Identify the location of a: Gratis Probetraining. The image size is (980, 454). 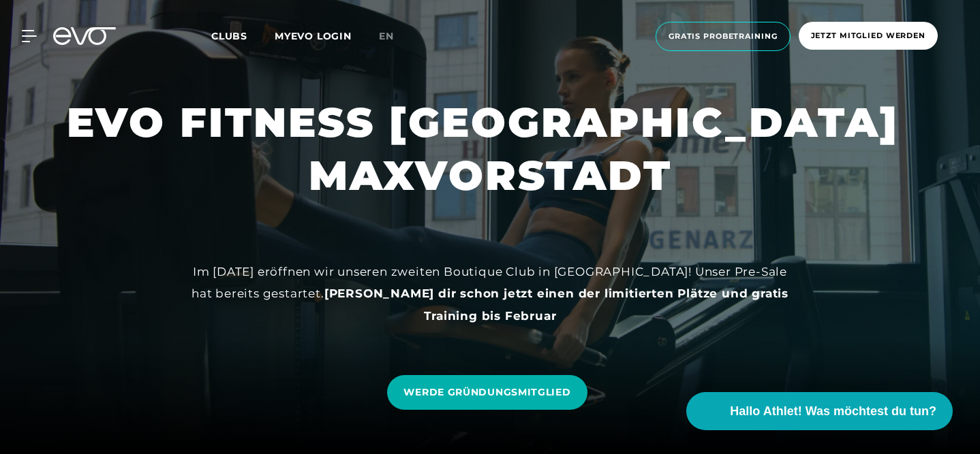
(723, 36).